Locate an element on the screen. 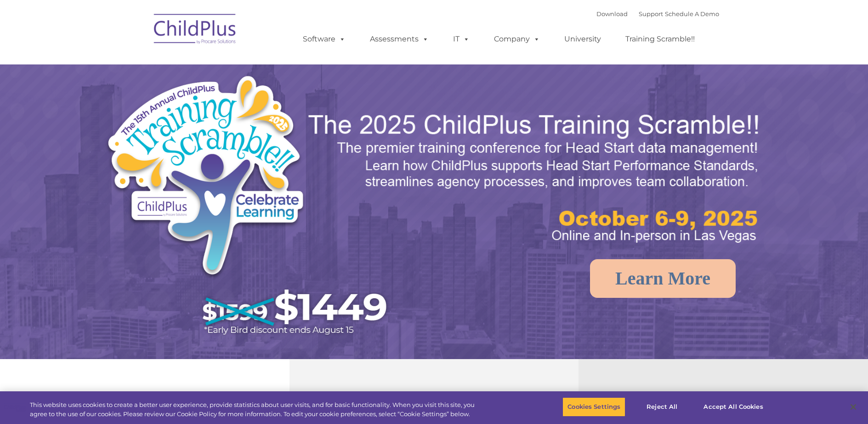  a: Learn More is located at coordinates (663, 279).